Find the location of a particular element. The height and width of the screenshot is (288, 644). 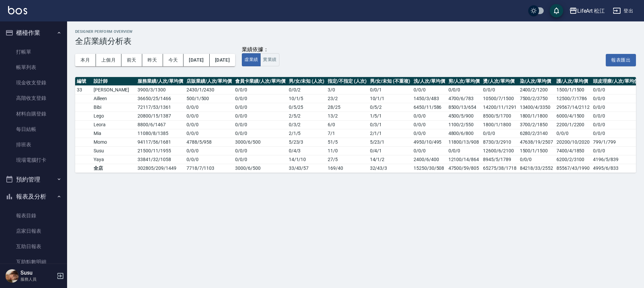

td: 1800/1/1800 is located at coordinates (536, 116).